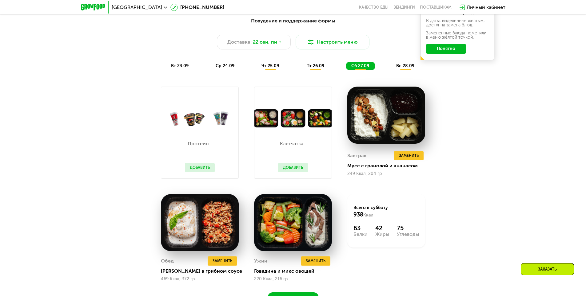 The image size is (586, 296). I want to click on div: Заменённые блюда пометили в меню жёлтой точкой., so click(457, 35).